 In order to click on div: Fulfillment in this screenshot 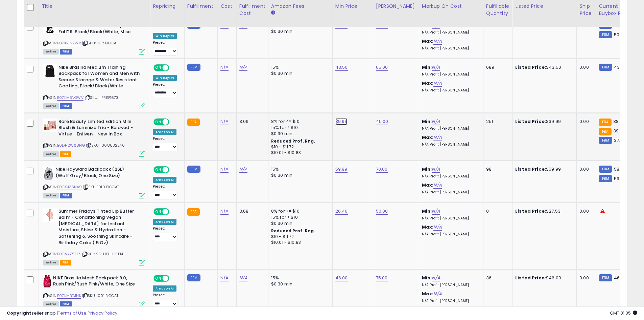, I will do `click(201, 6)`.